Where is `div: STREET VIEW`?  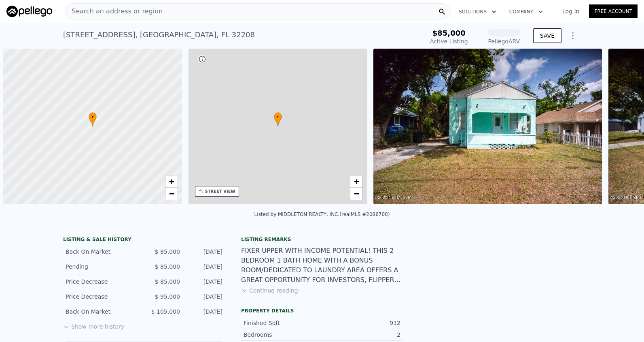 div: STREET VIEW is located at coordinates (220, 191).